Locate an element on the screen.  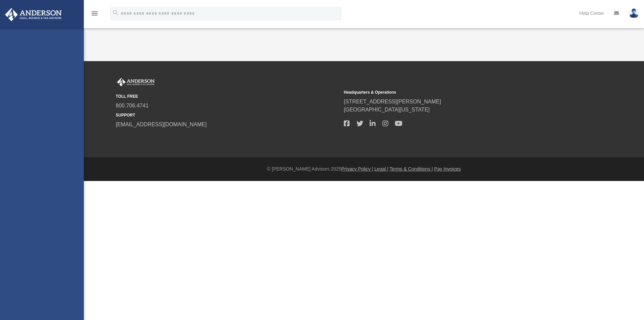
a: 800.706.4741 is located at coordinates (132, 105).